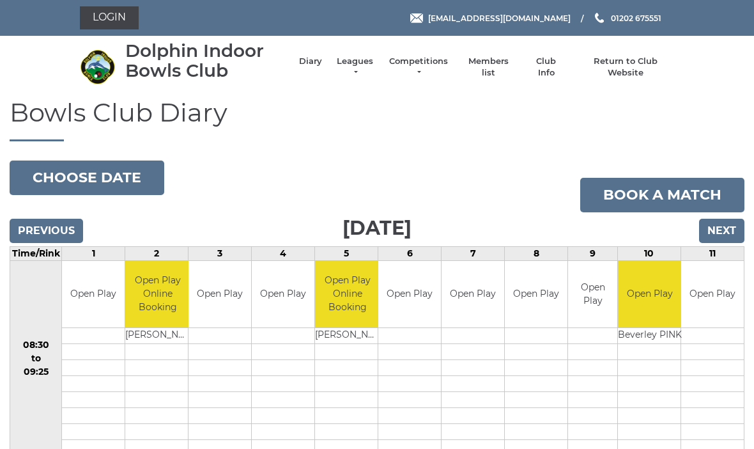 This screenshot has width=754, height=449. Describe the element at coordinates (87, 178) in the screenshot. I see `button: Choose date` at that location.